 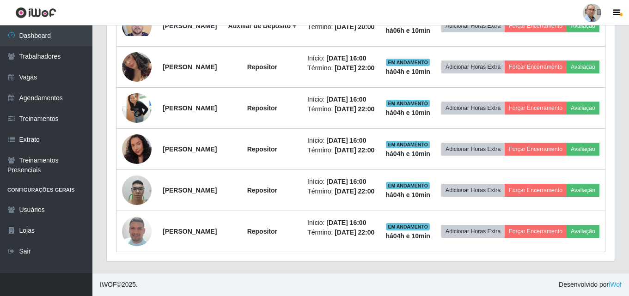 What do you see at coordinates (137, 108) in the screenshot?
I see `img: 1748543009469.jpeg` at bounding box center [137, 108].